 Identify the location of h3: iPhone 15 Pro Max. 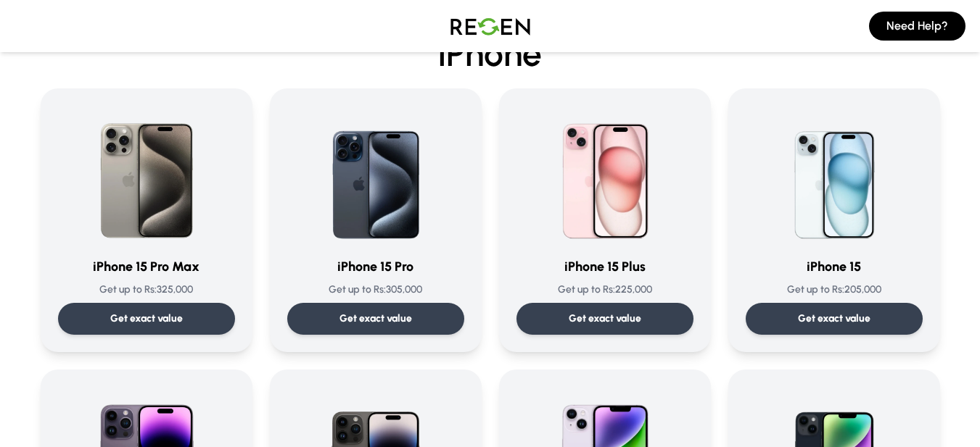
(146, 267).